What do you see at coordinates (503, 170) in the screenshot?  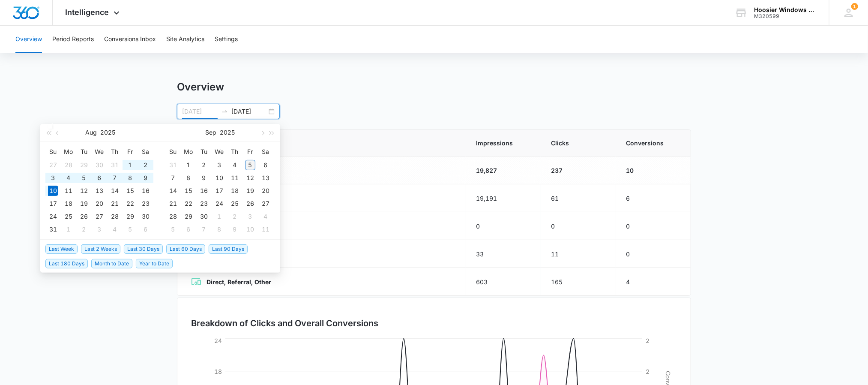 I see `td: 19,827` at bounding box center [503, 170].